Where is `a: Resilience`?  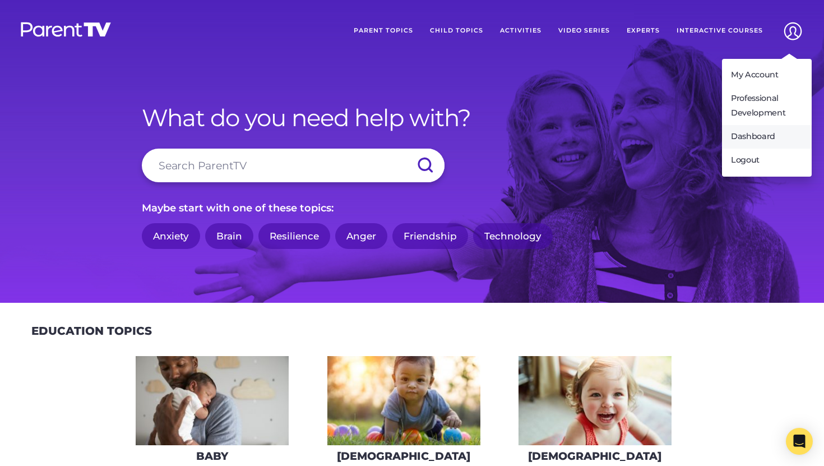
a: Resilience is located at coordinates (294, 236).